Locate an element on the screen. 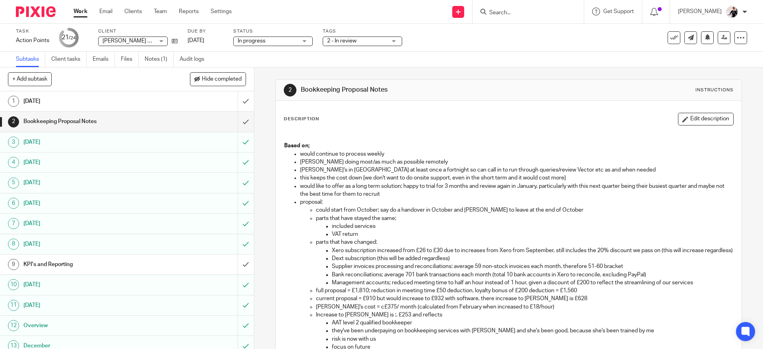 The image size is (763, 349). h1: KPI's and Reporting is located at coordinates (92, 265).